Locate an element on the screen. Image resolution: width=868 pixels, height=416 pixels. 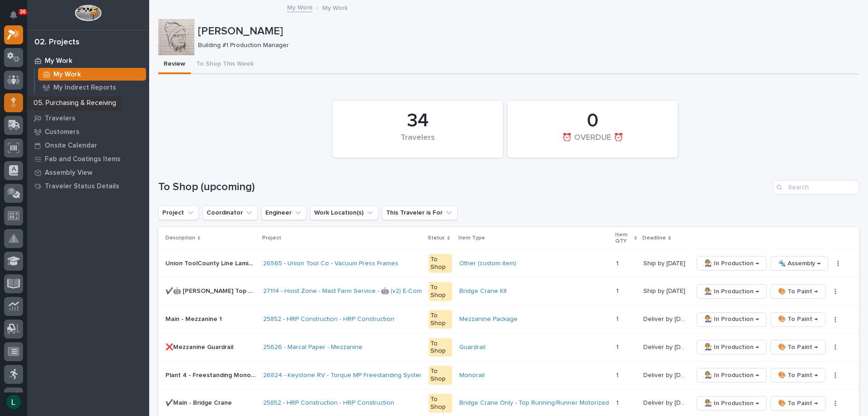
a: Other (custom item) is located at coordinates (488, 263).